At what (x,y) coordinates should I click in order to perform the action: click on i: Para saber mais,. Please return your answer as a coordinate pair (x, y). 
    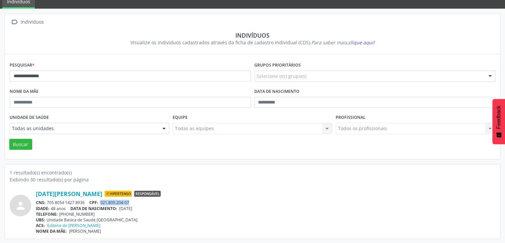
    Looking at the image, I should click on (343, 42).